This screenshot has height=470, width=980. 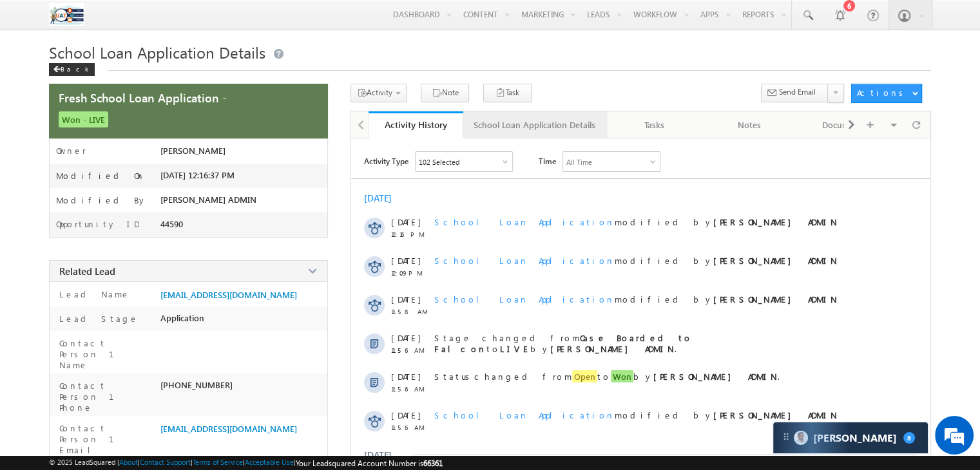 I want to click on a: School Loan Application Details, so click(x=535, y=125).